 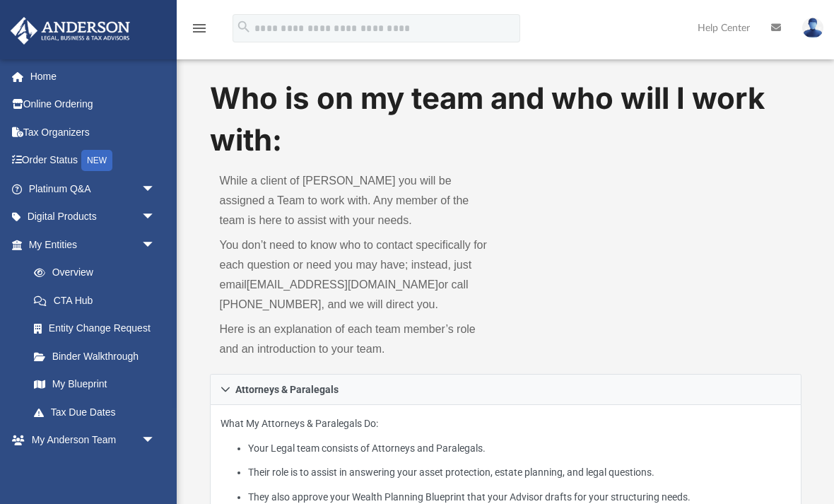 I want to click on a: CTA Hub, so click(x=98, y=300).